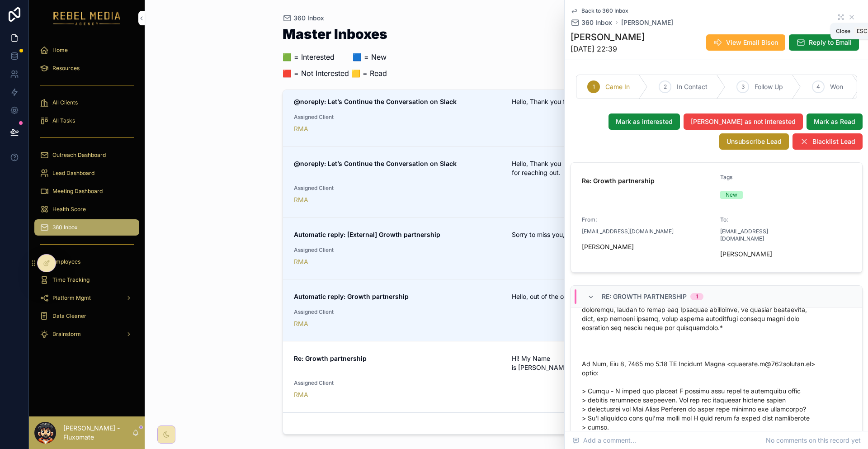 This screenshot has width=868, height=449. What do you see at coordinates (593, 86) in the screenshot?
I see `span: 1` at bounding box center [593, 86].